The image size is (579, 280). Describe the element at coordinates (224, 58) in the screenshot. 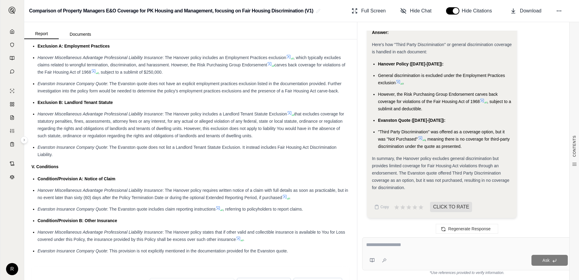

I see `span: : The Hanover policy includes an Employment Practices exclusion` at that location.